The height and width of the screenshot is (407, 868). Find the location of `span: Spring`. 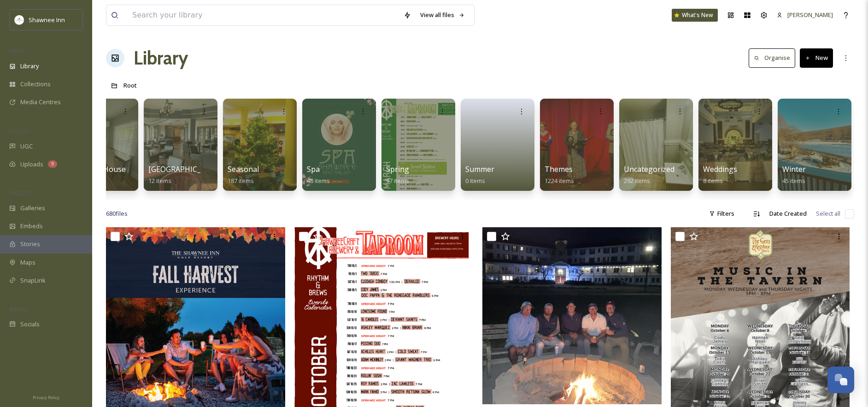

span: Spring is located at coordinates (397, 169).